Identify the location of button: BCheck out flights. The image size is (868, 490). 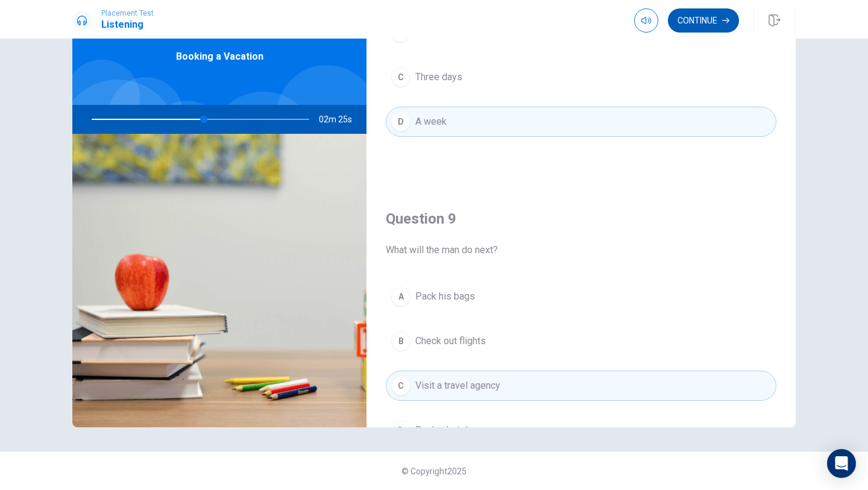
(581, 342).